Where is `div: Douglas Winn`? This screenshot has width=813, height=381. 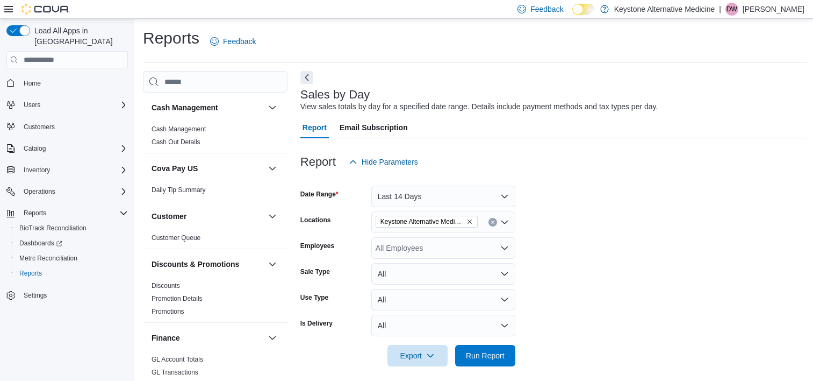
div: Douglas Winn is located at coordinates (732, 9).